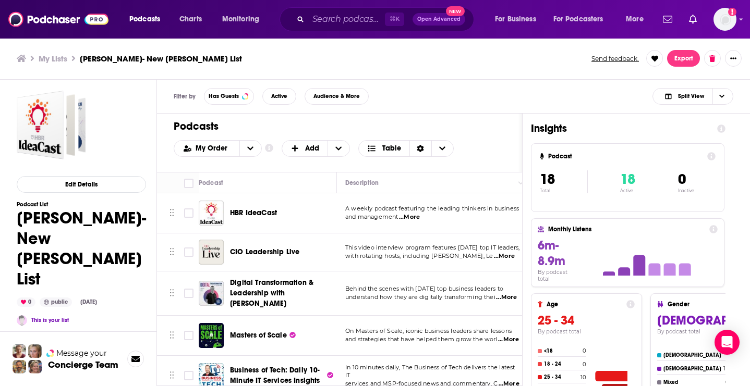 This screenshot has height=386, width=750. Describe the element at coordinates (190, 19) in the screenshot. I see `a: Charts` at that location.